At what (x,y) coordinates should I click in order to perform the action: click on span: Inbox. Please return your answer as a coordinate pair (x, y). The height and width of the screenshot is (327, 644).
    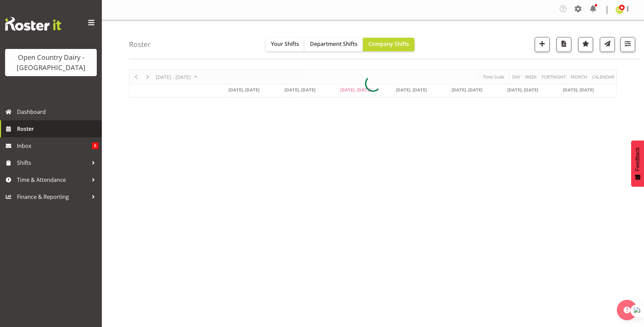
    Looking at the image, I should click on (54, 146).